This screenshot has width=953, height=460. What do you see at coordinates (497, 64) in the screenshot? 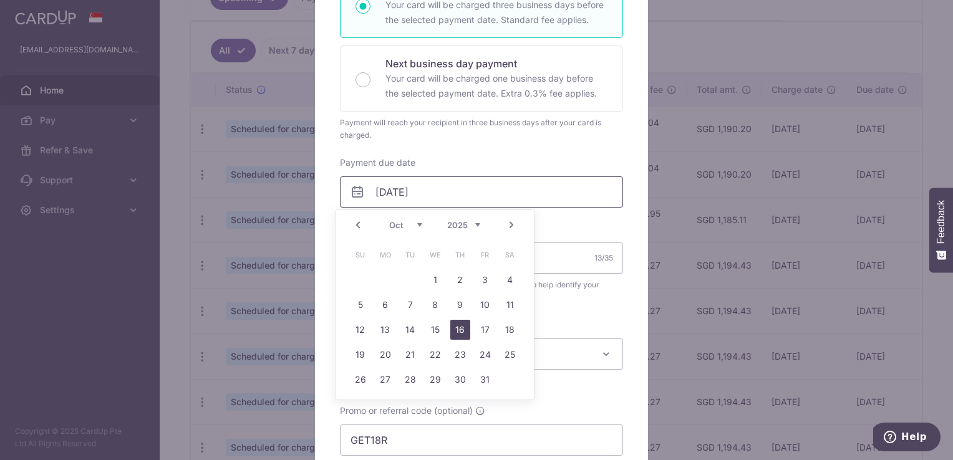
I see `p: Next business day payment` at bounding box center [497, 64].